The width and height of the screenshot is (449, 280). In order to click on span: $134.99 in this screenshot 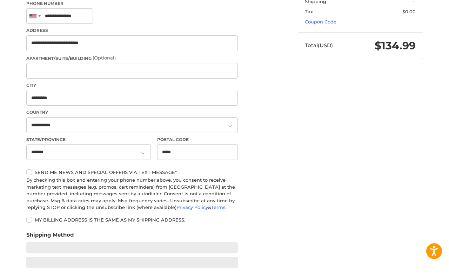, I will do `click(395, 46)`.